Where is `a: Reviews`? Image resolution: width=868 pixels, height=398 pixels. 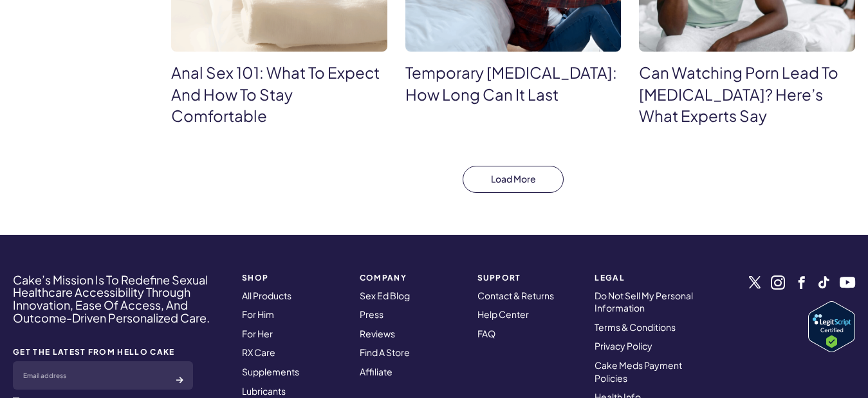
a: Reviews is located at coordinates (378, 333).